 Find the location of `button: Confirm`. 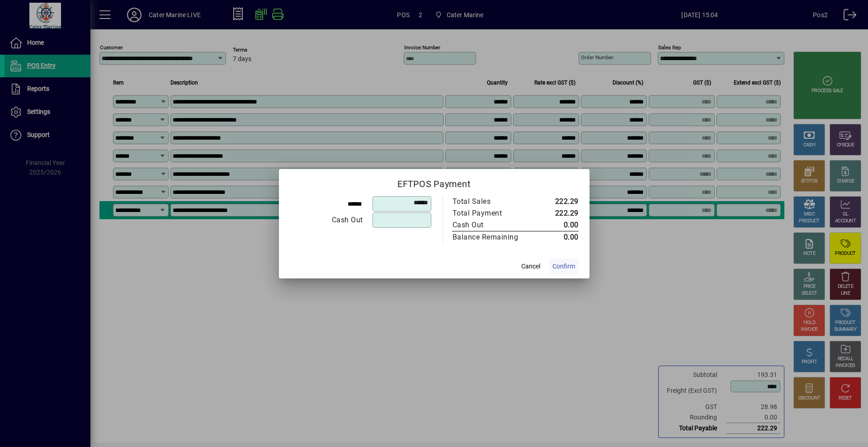

button: Confirm is located at coordinates (564, 266).